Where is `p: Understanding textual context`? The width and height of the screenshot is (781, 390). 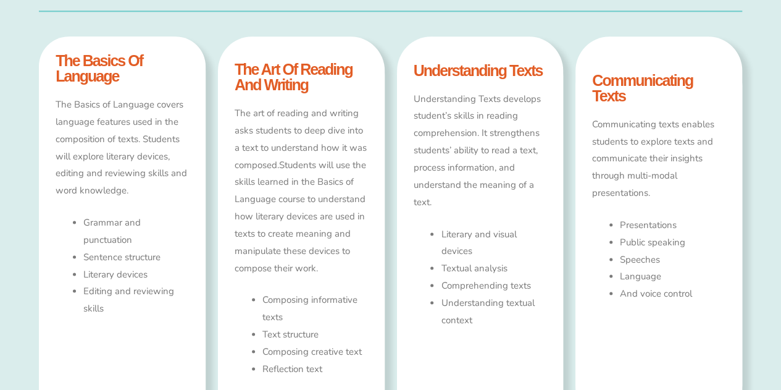
p: Understanding textual context is located at coordinates (494, 312).